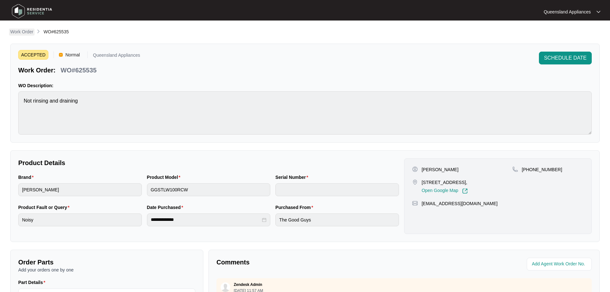 The width and height of the screenshot is (610, 292). I want to click on label: Part Details, so click(33, 282).